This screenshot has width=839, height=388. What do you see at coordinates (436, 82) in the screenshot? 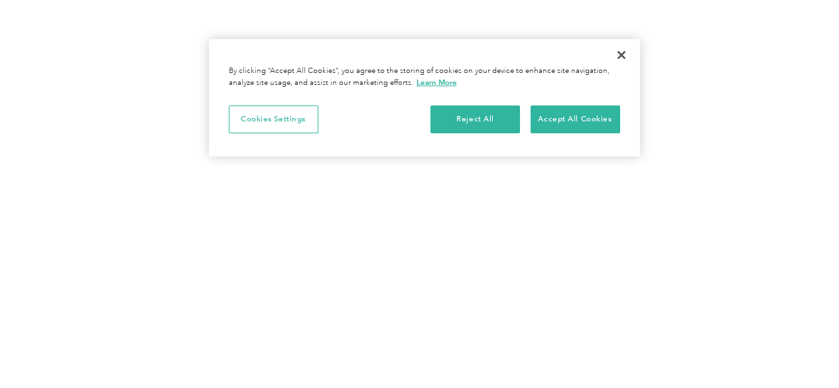
I see `a: More information about your privacy, opens in a new tab` at bounding box center [436, 82].